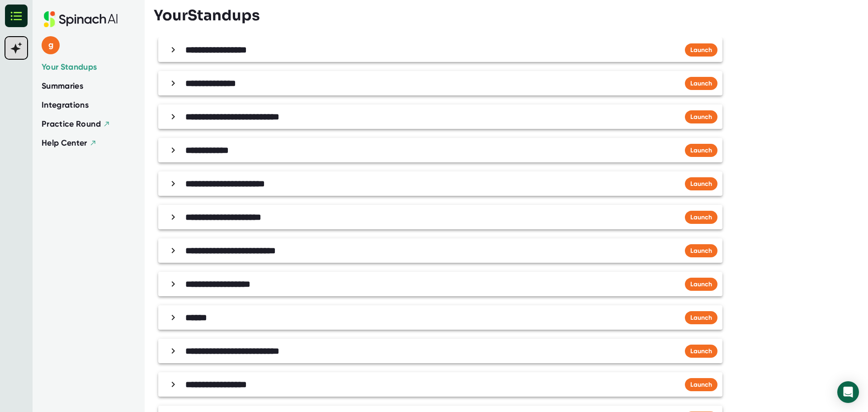  I want to click on span: Summaries, so click(63, 86).